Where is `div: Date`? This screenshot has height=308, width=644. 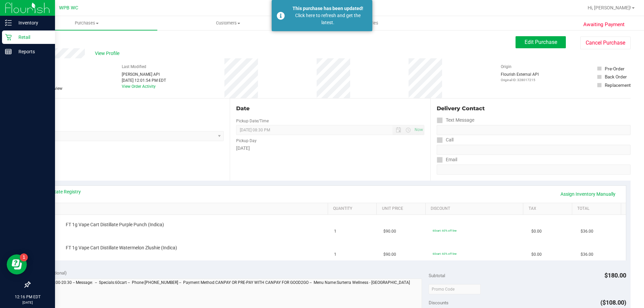 div: Date is located at coordinates (330, 108).